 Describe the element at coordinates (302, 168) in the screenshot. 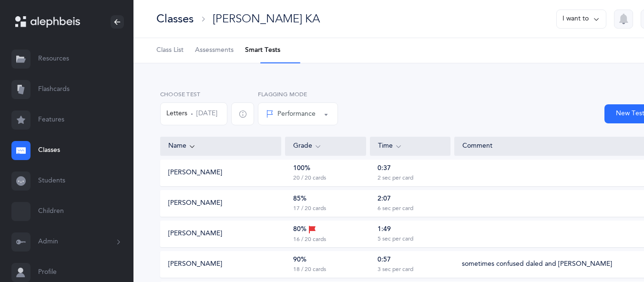

I see `div: 100%` at that location.